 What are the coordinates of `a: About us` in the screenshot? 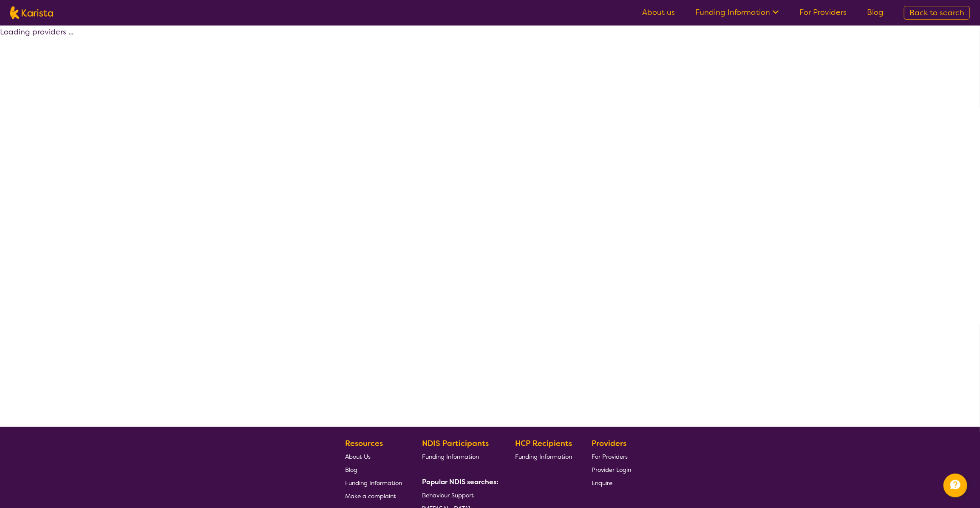 It's located at (658, 12).